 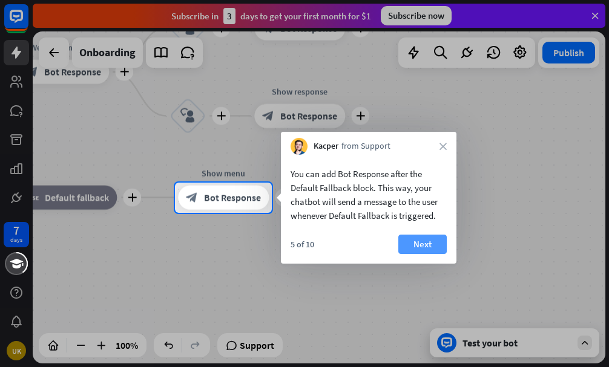 I want to click on button: Next, so click(x=422, y=245).